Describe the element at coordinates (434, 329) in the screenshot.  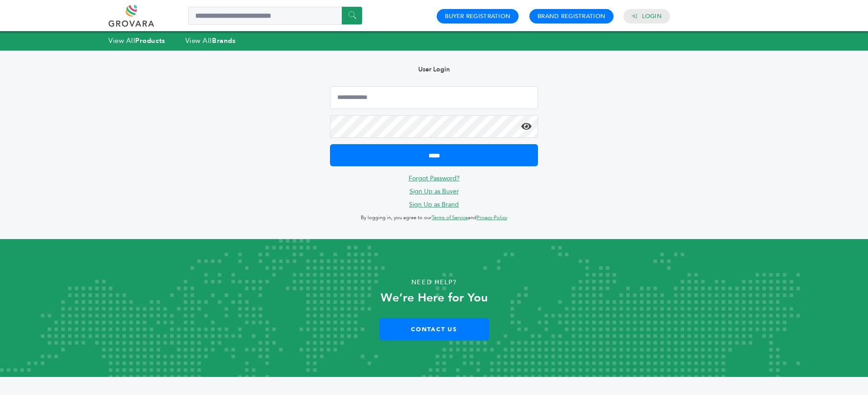
I see `a: Contact Us` at that location.